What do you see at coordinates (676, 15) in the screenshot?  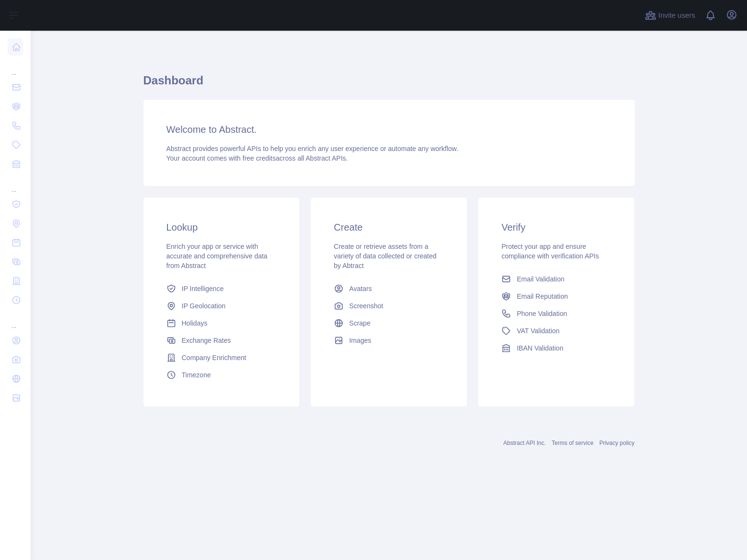 I see `span: Invite users` at bounding box center [676, 15].